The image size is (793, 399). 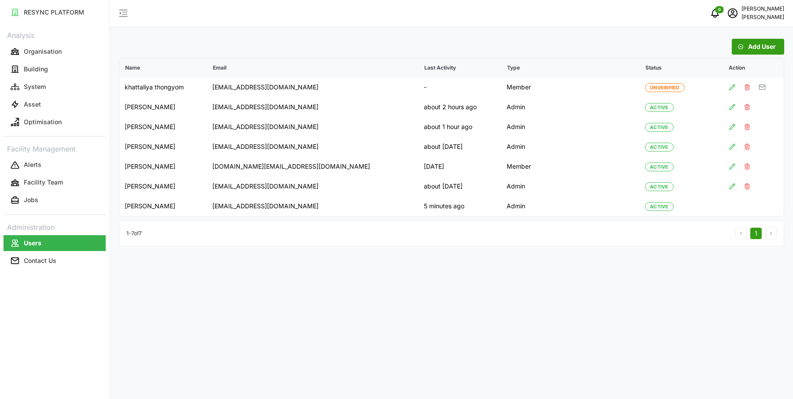 I want to click on a: Asset, so click(x=55, y=104).